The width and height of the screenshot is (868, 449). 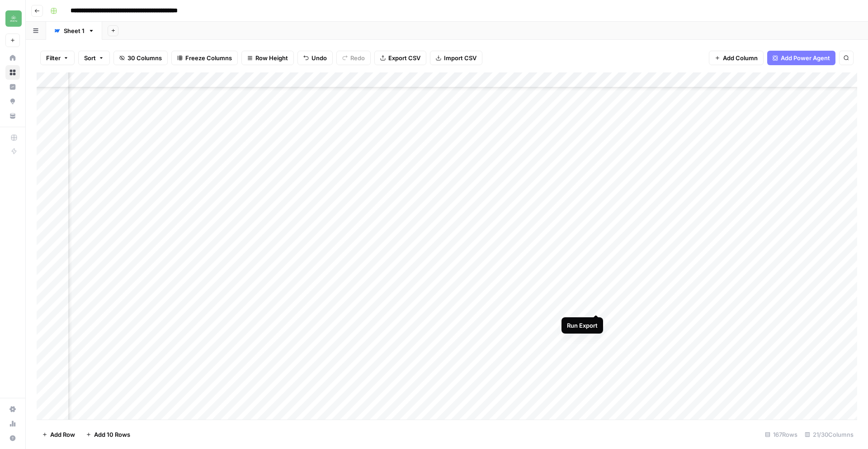 What do you see at coordinates (781, 434) in the screenshot?
I see `div: 167 Rows` at bounding box center [781, 434].